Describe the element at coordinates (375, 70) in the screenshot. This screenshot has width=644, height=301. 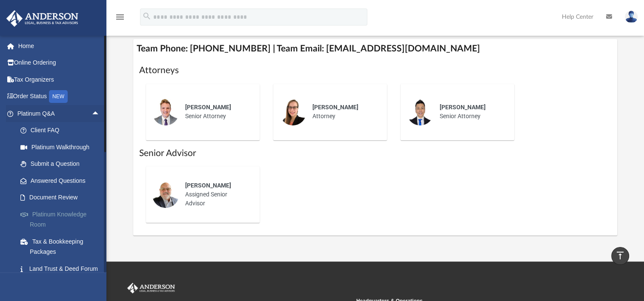
I see `h1: Attorneys` at that location.